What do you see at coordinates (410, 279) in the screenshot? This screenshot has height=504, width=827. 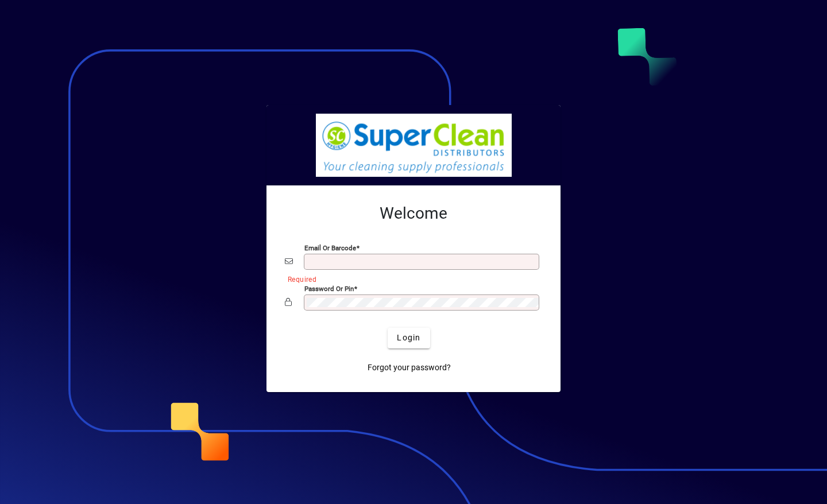 I see `mat-error: Required` at bounding box center [410, 279].